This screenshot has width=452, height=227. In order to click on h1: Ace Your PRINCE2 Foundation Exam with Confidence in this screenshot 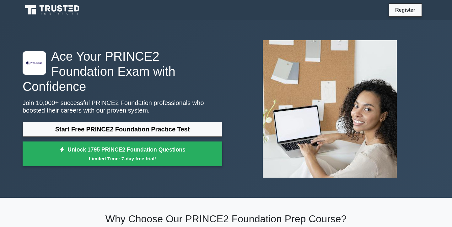, I will do `click(122, 71)`.